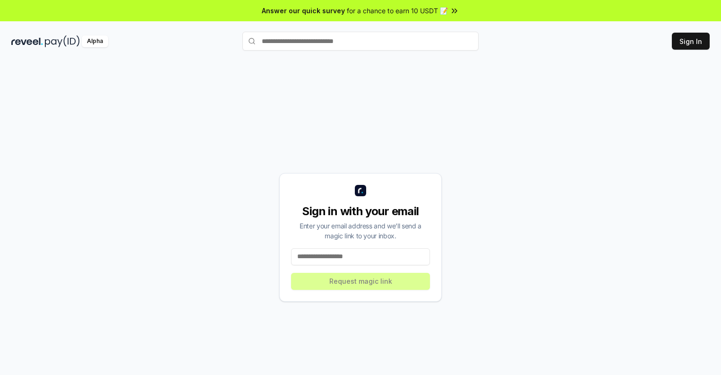  Describe the element at coordinates (691, 41) in the screenshot. I see `button: Sign In` at that location.